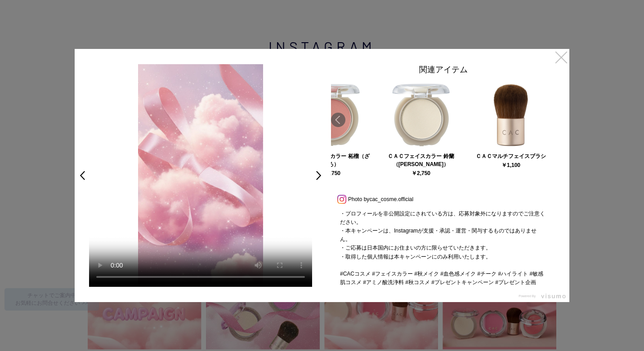  Describe the element at coordinates (358, 200) in the screenshot. I see `span: Photo by` at that location.